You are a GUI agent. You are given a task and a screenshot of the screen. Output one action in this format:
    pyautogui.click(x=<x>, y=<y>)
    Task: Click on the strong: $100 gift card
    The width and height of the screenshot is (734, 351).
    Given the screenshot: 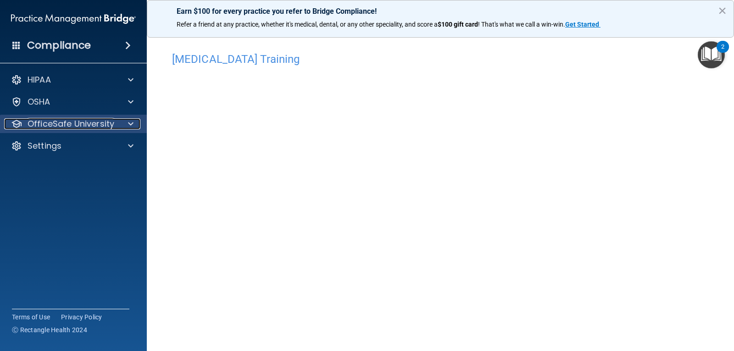 What is the action you would take?
    pyautogui.click(x=458, y=24)
    